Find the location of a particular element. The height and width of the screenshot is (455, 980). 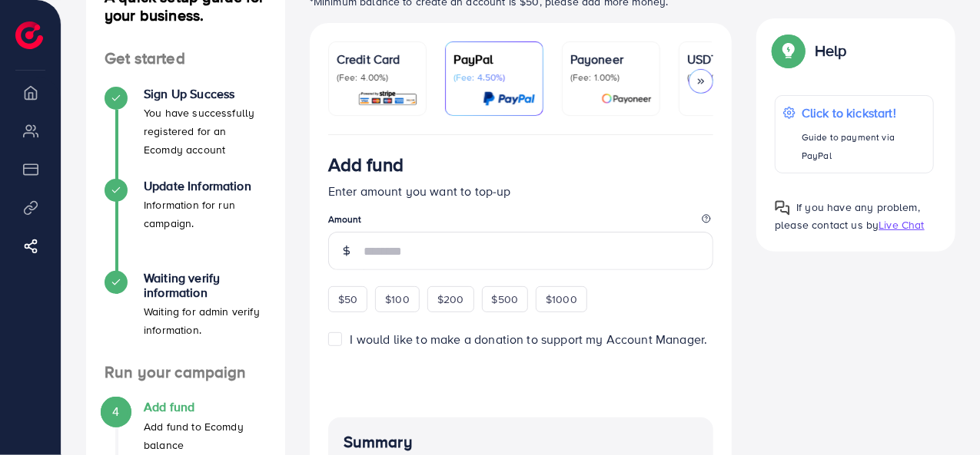

p: Waiting for admin verify information. is located at coordinates (205, 321).